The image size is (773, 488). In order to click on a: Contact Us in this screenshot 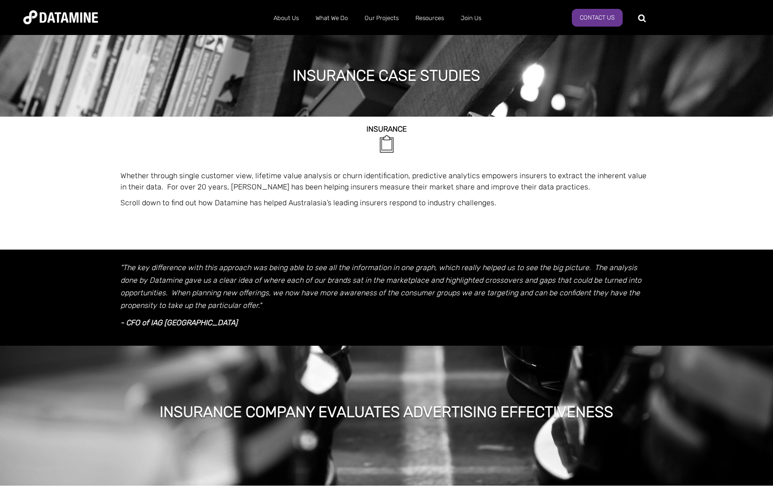, I will do `click(597, 18)`.